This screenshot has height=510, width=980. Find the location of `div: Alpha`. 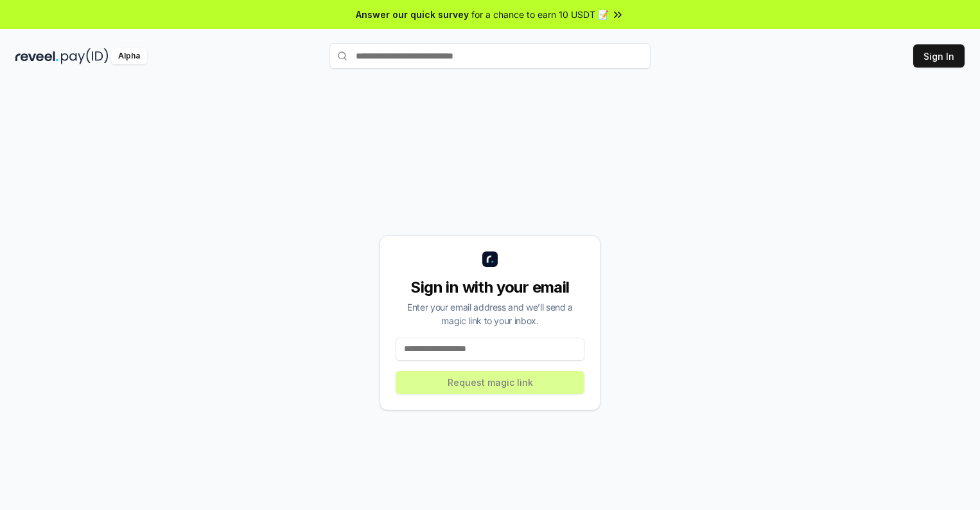

div: Alpha is located at coordinates (129, 56).